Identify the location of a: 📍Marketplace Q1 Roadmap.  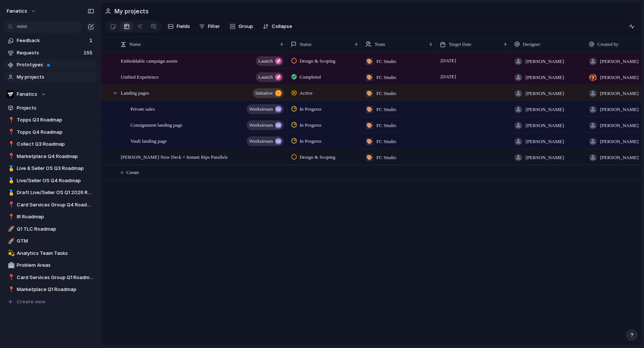
(51, 290).